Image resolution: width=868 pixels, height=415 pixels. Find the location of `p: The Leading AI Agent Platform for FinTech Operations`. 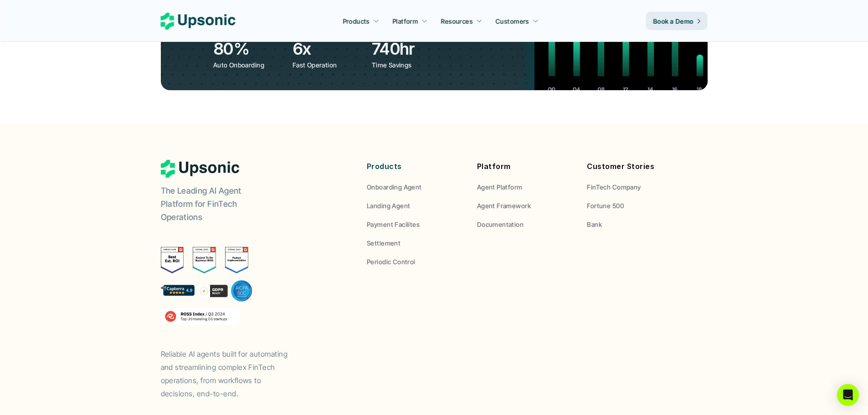

p: The Leading AI Agent Platform for FinTech Operations is located at coordinates (218, 204).